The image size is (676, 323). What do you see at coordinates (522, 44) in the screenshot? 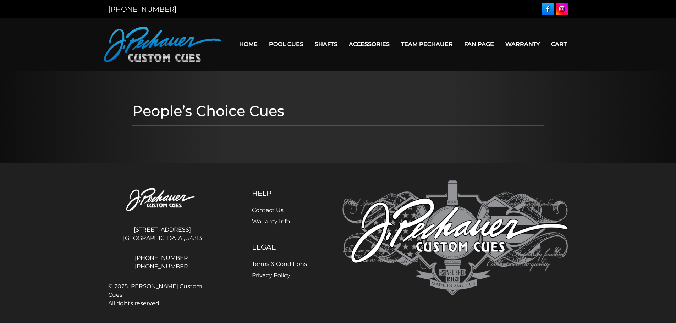
I see `a: Warranty` at bounding box center [522, 44].